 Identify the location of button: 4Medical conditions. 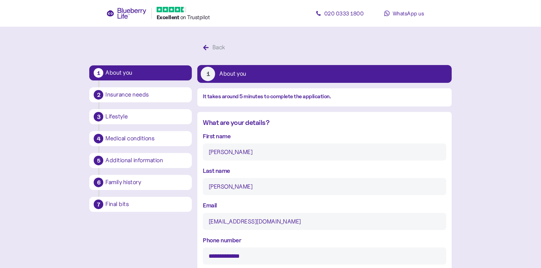
(141, 139).